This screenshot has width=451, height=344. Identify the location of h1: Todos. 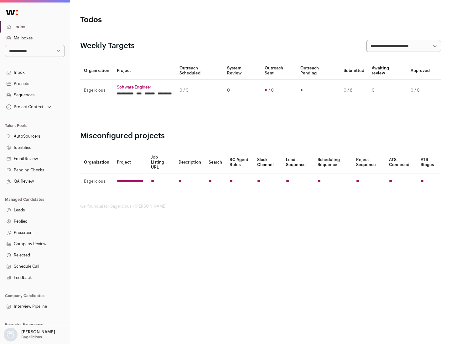
(140, 20).